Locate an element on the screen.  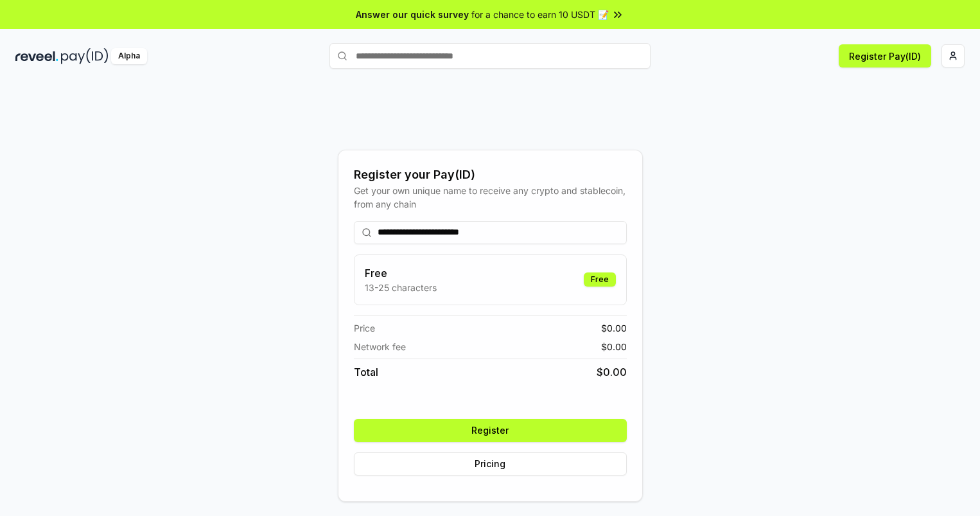
h3: Free is located at coordinates (401, 273).